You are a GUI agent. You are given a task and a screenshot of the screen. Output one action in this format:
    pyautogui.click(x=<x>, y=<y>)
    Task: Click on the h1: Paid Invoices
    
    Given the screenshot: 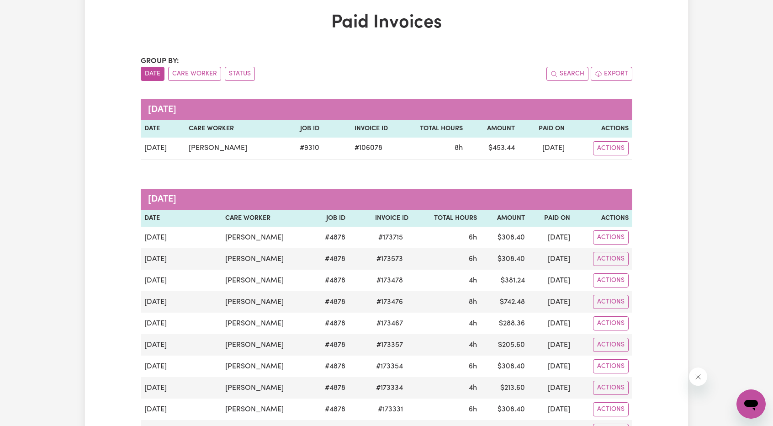 What is the action you would take?
    pyautogui.click(x=387, y=23)
    